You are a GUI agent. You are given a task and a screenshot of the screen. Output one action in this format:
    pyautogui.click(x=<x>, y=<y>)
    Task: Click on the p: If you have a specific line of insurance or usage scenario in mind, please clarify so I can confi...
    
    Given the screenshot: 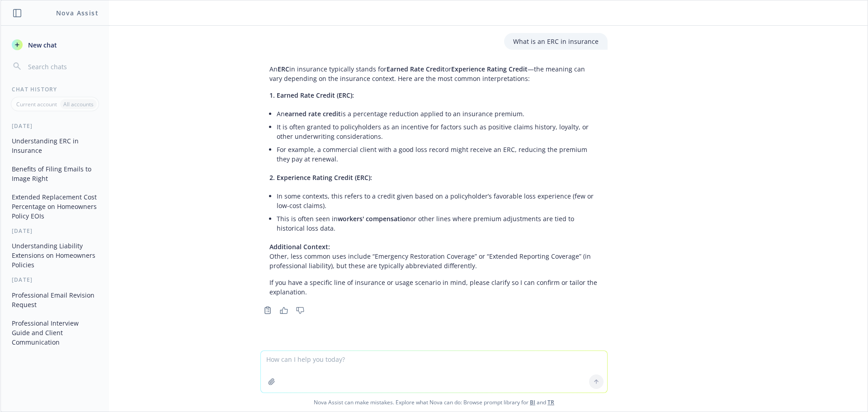 What is the action you would take?
    pyautogui.click(x=434, y=287)
    